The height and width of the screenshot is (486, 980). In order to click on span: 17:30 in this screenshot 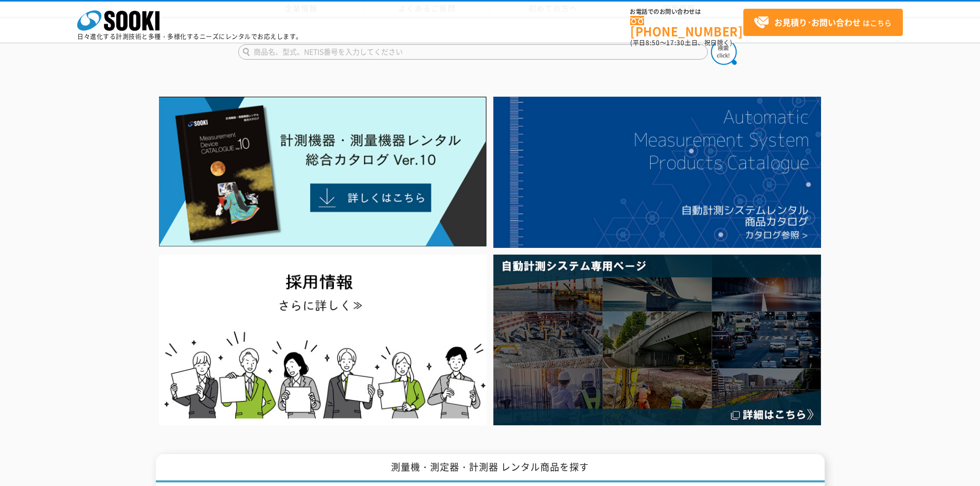, I will do `click(676, 43)`.